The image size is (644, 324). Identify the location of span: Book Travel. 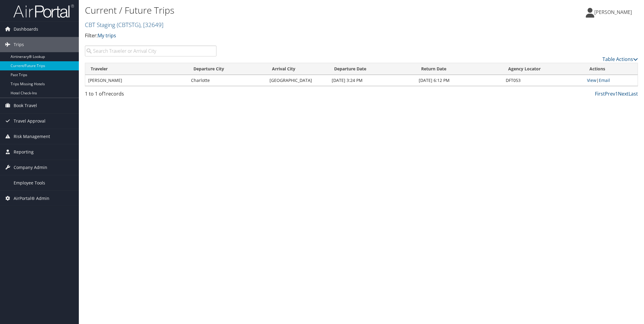
(25, 106).